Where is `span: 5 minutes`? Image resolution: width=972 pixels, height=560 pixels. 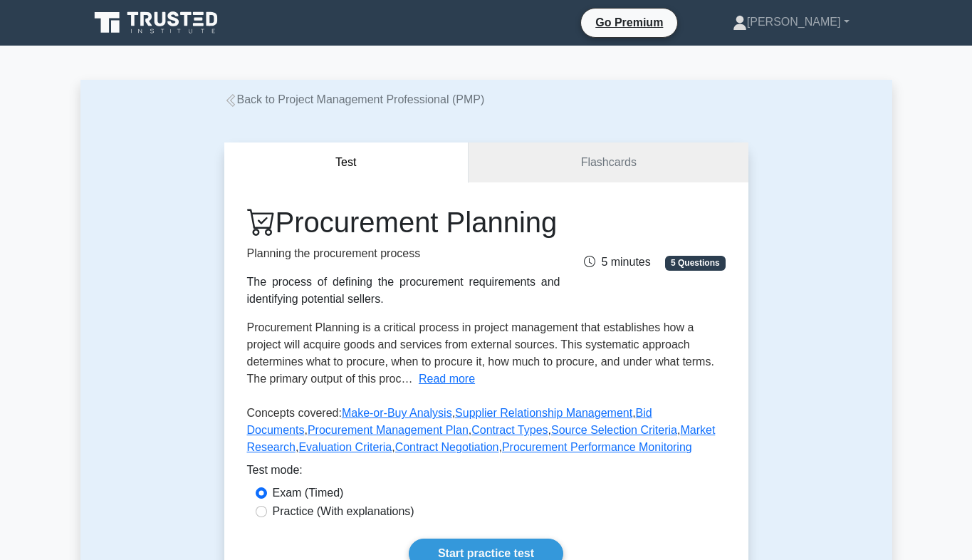
span: 5 minutes is located at coordinates (617, 261).